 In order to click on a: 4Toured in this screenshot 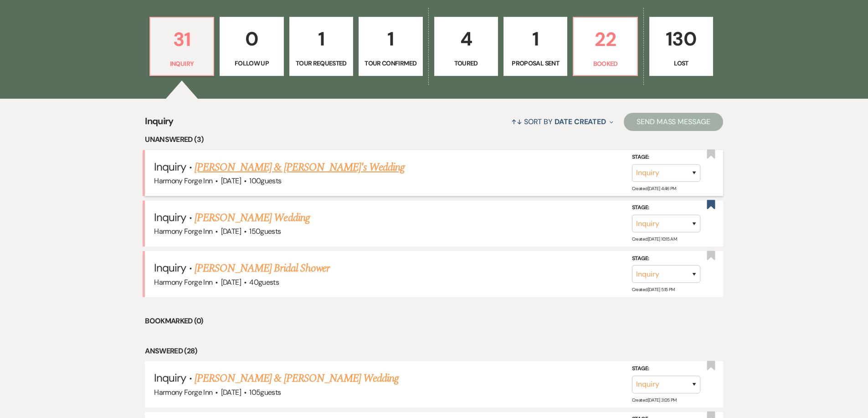, I will do `click(467, 46)`.